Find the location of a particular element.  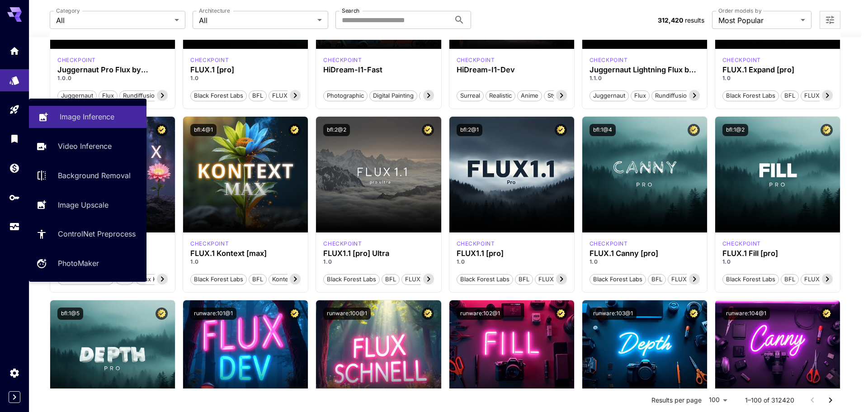

div: HiDream-I1-Fast is located at coordinates (378, 69).